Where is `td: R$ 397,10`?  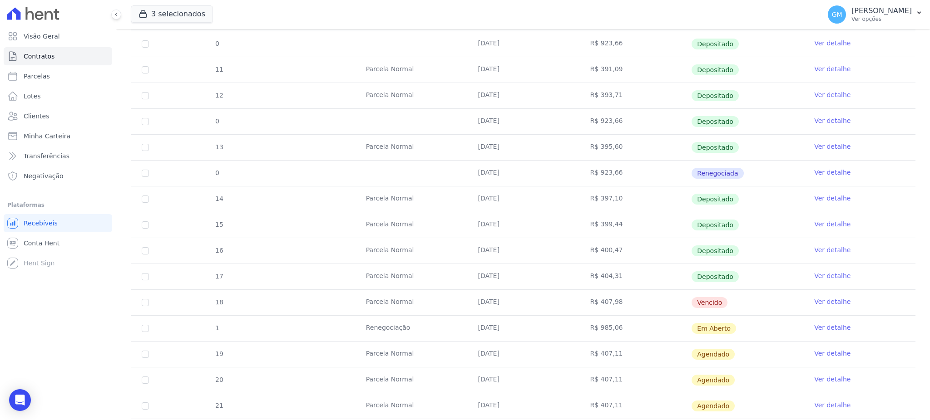
td: R$ 397,10 is located at coordinates (635, 199).